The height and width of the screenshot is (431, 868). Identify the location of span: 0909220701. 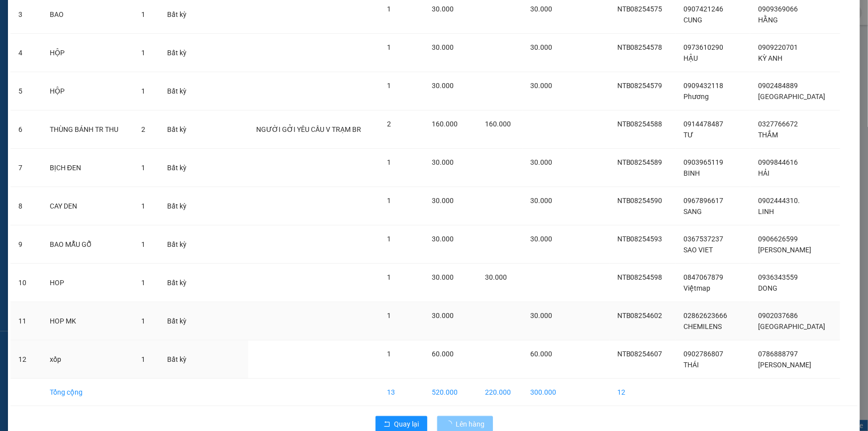
(778, 47).